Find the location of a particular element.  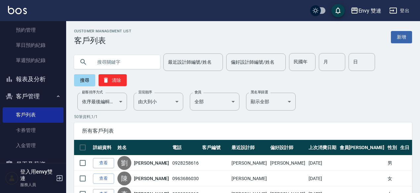

th: 詳細資料 is located at coordinates (104, 148).